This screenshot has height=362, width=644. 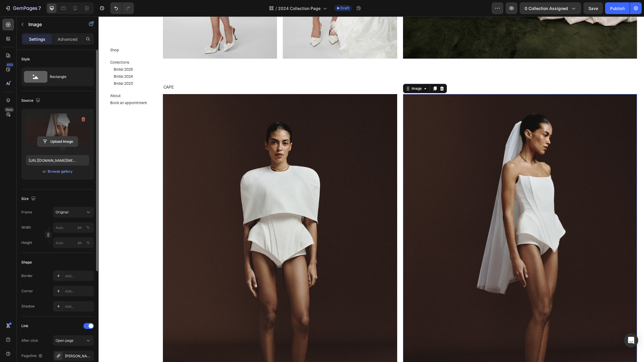 What do you see at coordinates (27, 212) in the screenshot?
I see `label: Frame` at bounding box center [27, 212].